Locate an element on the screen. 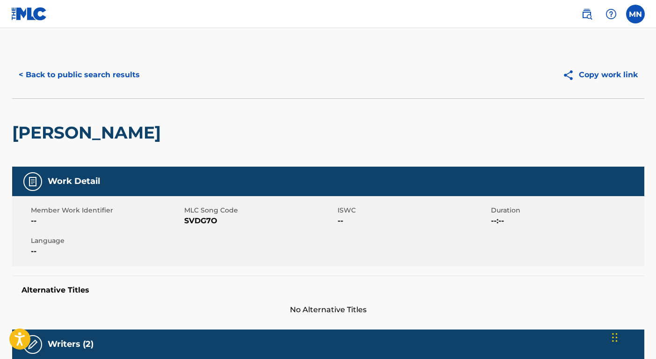 The image size is (656, 359). div: Drag is located at coordinates (615, 337).